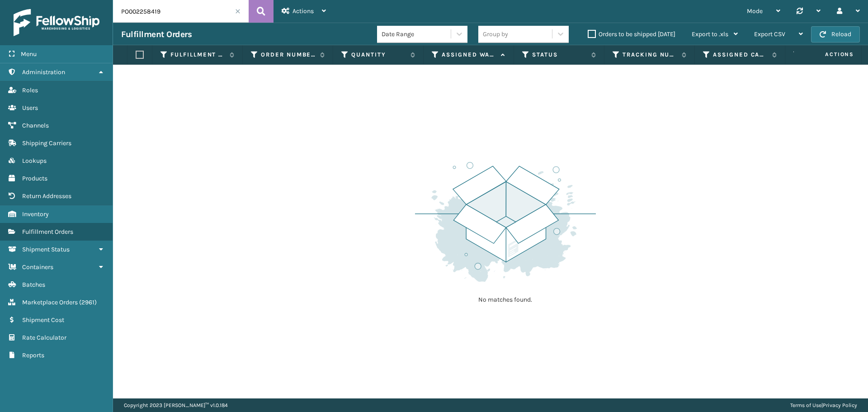  What do you see at coordinates (197, 55) in the screenshot?
I see `label: Fulfillment Order Id` at bounding box center [197, 55].